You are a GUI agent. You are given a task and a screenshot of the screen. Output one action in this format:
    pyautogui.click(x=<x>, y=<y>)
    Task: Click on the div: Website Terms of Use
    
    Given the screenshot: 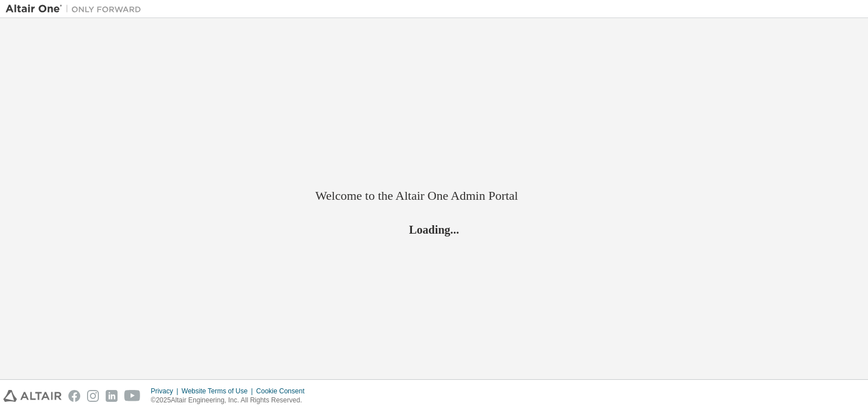 What is the action you would take?
    pyautogui.click(x=219, y=391)
    